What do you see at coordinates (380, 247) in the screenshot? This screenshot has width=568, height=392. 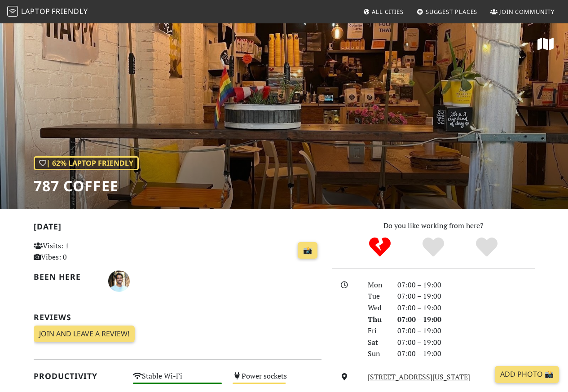 I see `div: No` at bounding box center [380, 247].